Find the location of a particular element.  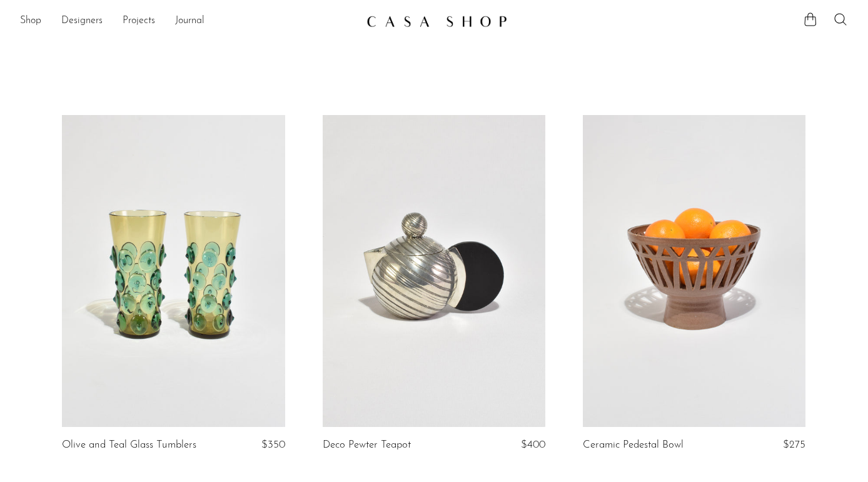

a: Journal is located at coordinates (190, 21).